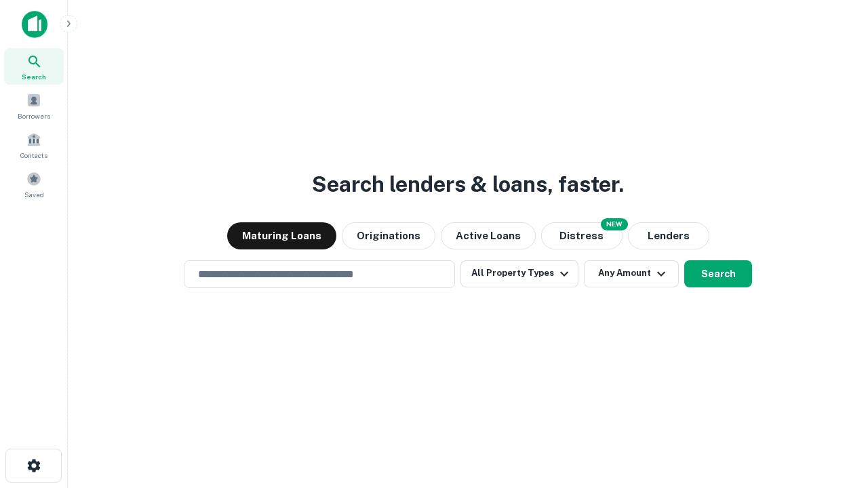  What do you see at coordinates (34, 145) in the screenshot?
I see `a: Contacts` at bounding box center [34, 145].